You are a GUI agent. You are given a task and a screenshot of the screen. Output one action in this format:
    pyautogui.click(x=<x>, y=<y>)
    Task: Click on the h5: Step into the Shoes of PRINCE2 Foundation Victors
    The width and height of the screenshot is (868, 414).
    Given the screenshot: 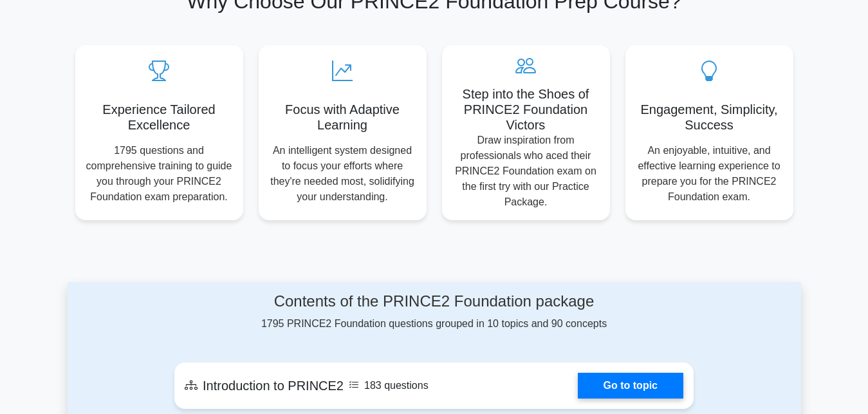 What is the action you would take?
    pyautogui.click(x=526, y=109)
    